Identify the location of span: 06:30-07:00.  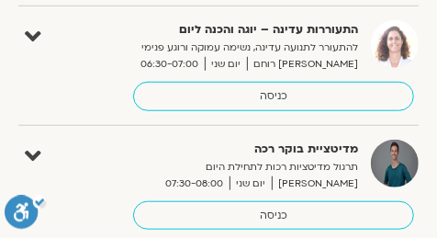
(169, 64).